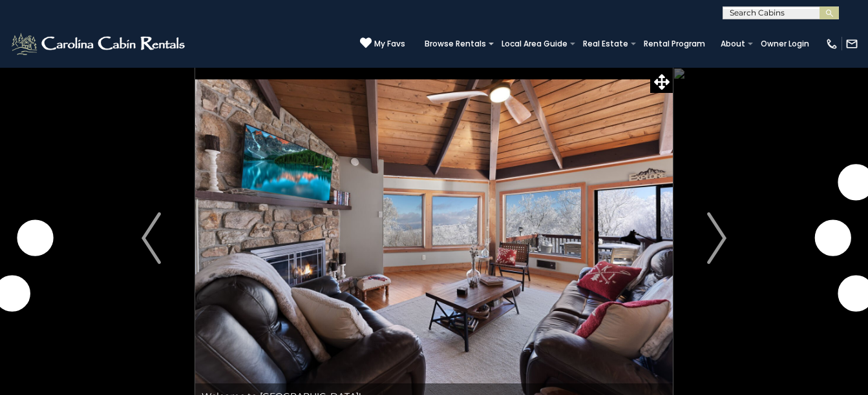 The height and width of the screenshot is (395, 868). I want to click on a: Local Area Guide, so click(535, 44).